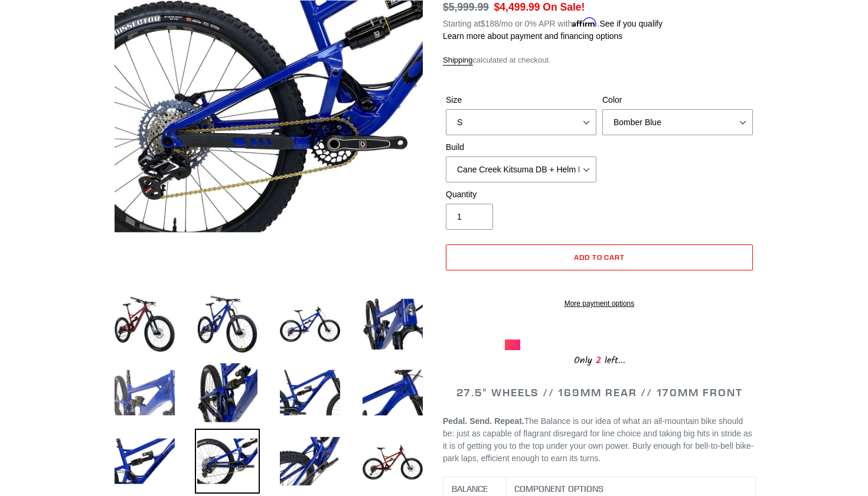 The height and width of the screenshot is (496, 868). I want to click on h2: 27.5" WHEELS // 169MM REAR // 170MM FRONT, so click(599, 393).